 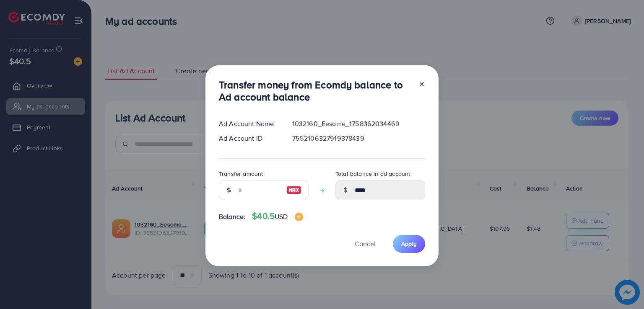 I want to click on span: Apply, so click(x=409, y=244).